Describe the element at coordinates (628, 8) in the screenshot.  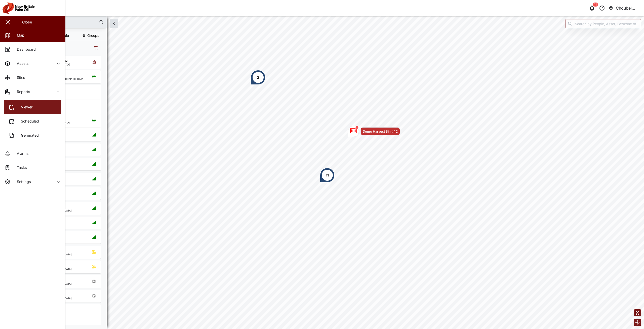
I see `div: Choubel Lamera` at that location.